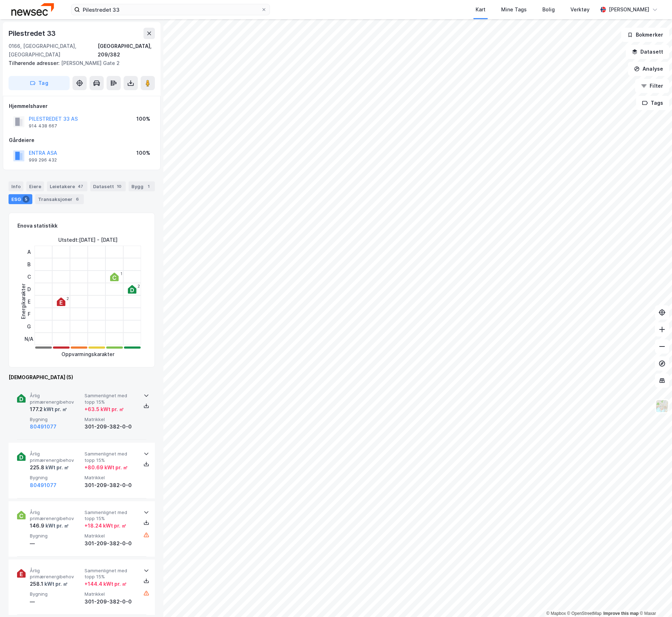  I want to click on div: Energikarakter, so click(23, 301).